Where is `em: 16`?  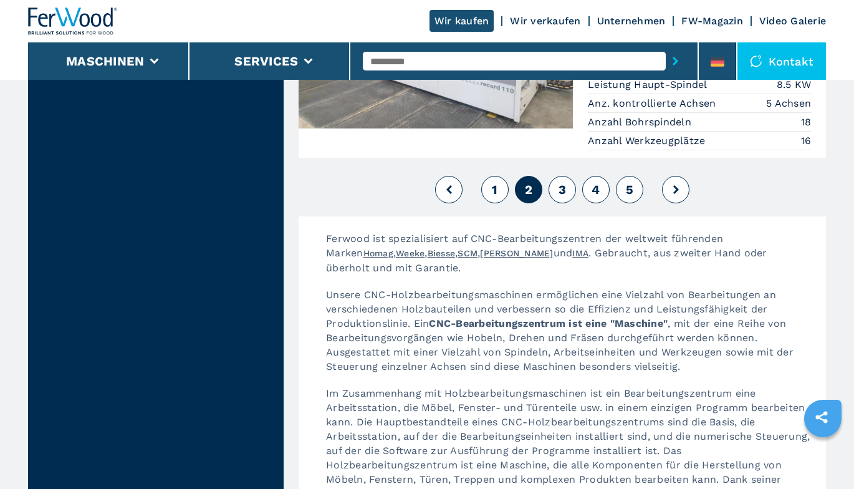 em: 16 is located at coordinates (806, 140).